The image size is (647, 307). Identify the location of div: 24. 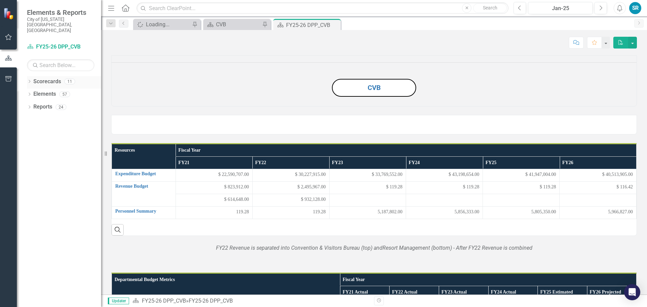
(61, 107).